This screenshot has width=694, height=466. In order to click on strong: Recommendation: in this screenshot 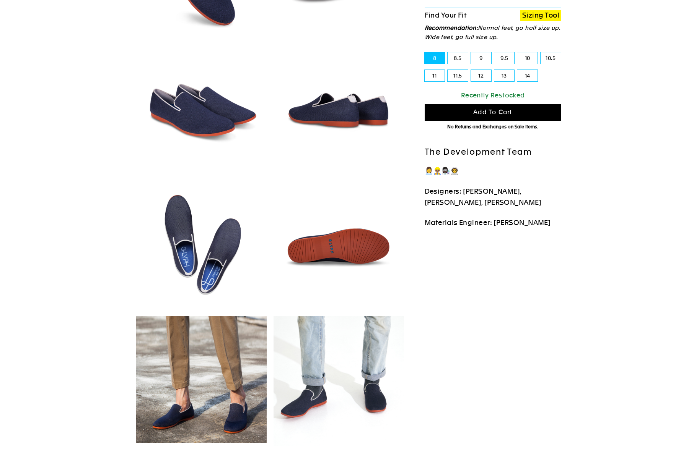, I will do `click(451, 28)`.